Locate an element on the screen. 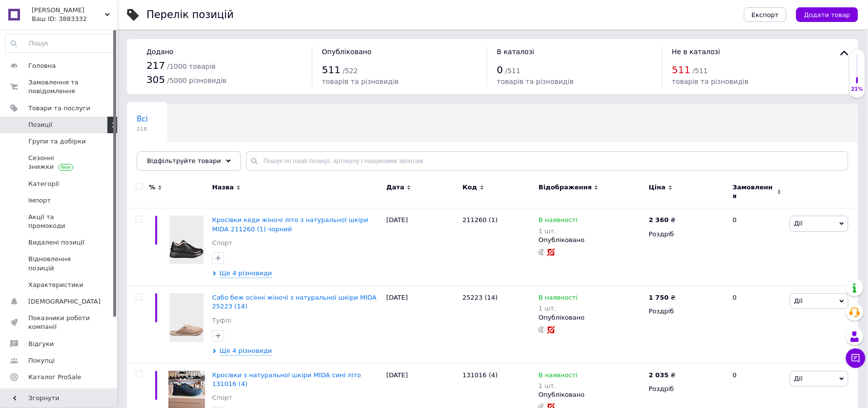 The height and width of the screenshot is (408, 868). a: Туфлі is located at coordinates (221, 320).